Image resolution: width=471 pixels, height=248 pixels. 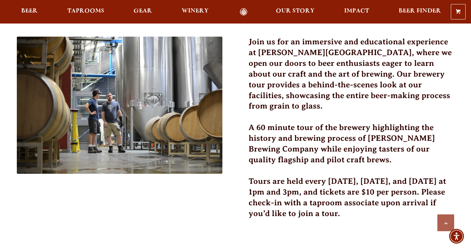 What do you see at coordinates (243, 12) in the screenshot?
I see `a: Odell Home` at bounding box center [243, 12].